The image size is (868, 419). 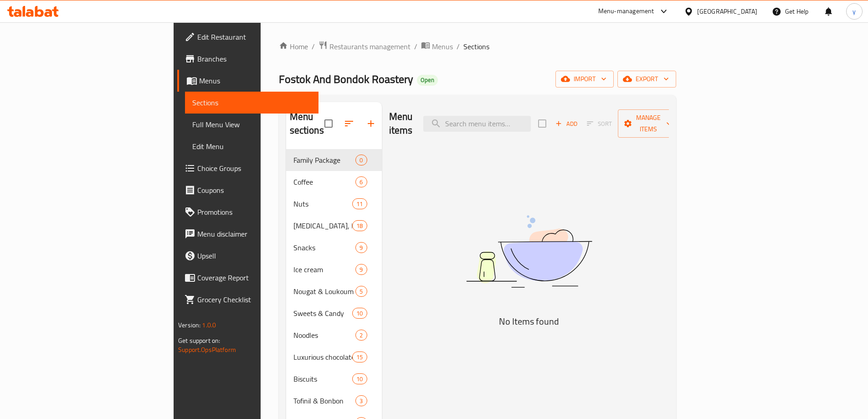 I want to click on span: Nougat & Loukoum, so click(x=324, y=292).